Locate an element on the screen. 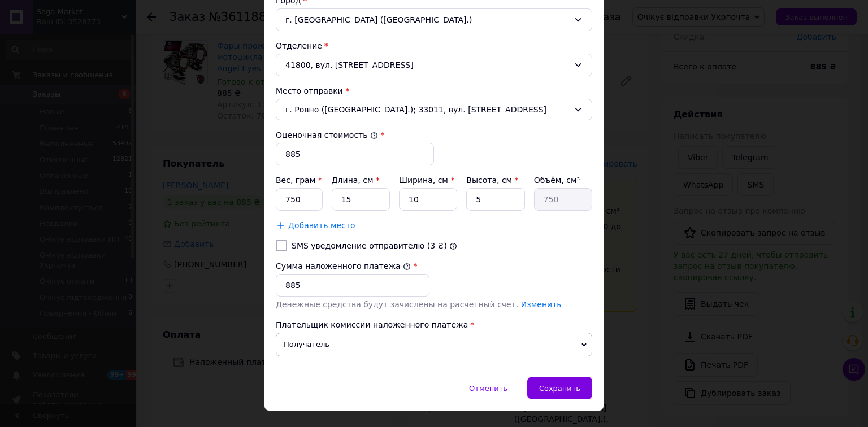 The width and height of the screenshot is (868, 427). div: Место отправки is located at coordinates (434, 91).